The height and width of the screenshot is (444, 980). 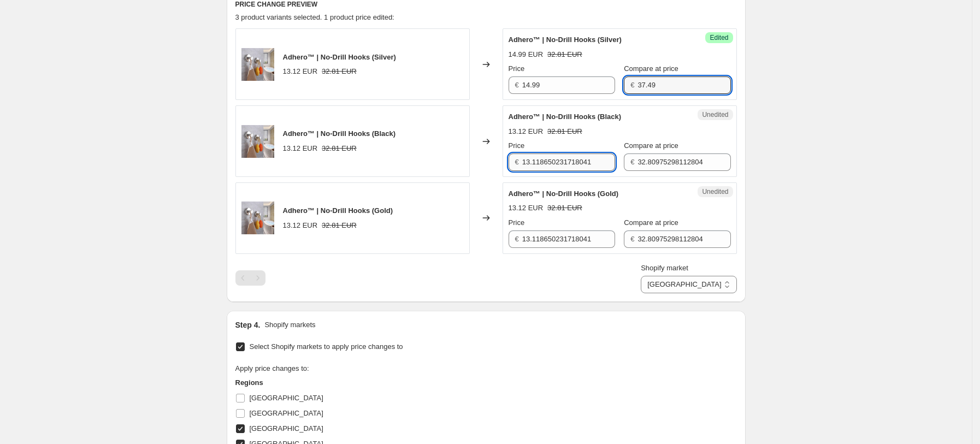 What do you see at coordinates (272, 368) in the screenshot?
I see `span: Apply price changes to:` at bounding box center [272, 368].